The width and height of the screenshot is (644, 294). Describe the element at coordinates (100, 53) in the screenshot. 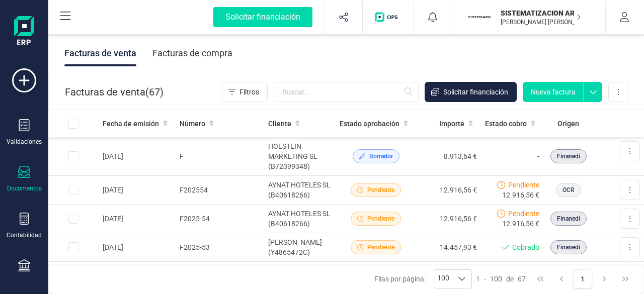

I see `div: Facturas de venta` at that location.